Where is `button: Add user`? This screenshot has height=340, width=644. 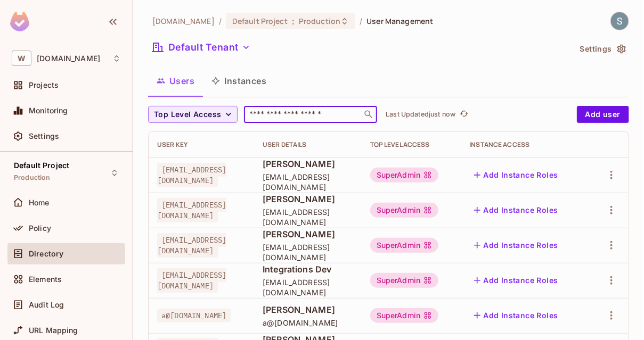
button: Add user is located at coordinates (603, 115).